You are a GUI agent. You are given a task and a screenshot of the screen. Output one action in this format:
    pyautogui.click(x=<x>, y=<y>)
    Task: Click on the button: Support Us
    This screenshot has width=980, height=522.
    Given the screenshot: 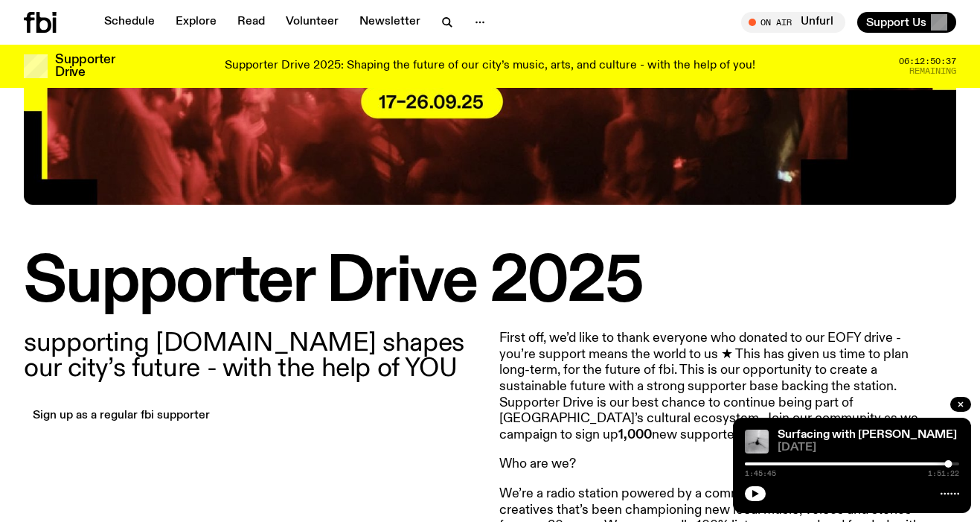 What is the action you would take?
    pyautogui.click(x=906, y=23)
    